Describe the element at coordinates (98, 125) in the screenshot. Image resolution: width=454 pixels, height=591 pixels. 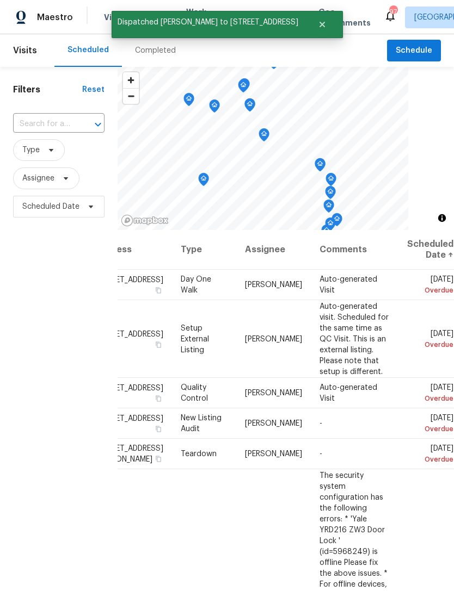
I see `button: Open` at that location.